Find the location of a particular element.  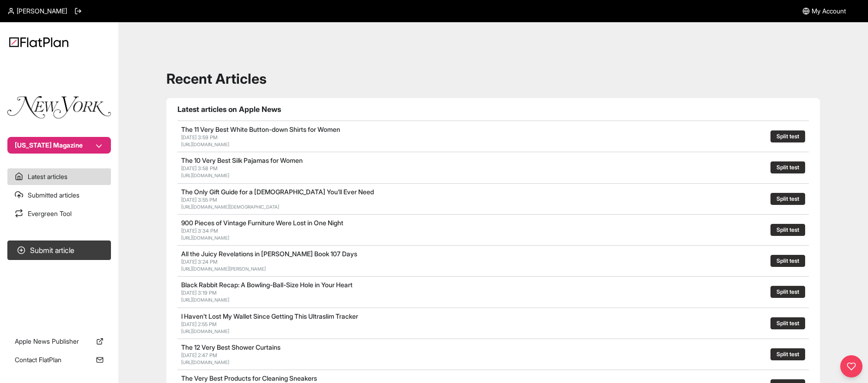

a: The 10 Very Best Silk Pajamas for Women is located at coordinates (241, 160).